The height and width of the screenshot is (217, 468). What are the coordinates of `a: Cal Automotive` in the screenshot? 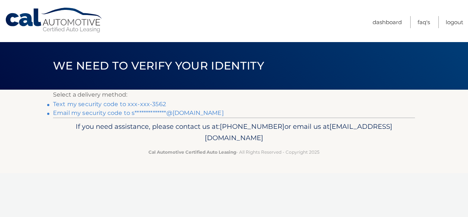 It's located at (54, 20).